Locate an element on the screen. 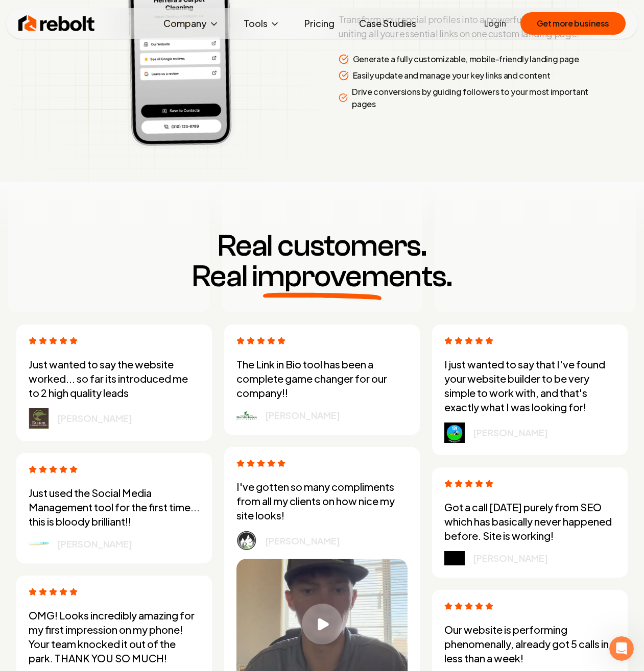 This screenshot has height=671, width=644. p: Just used the Social Media Management tool for the first time... this is bloody brilliant!! is located at coordinates (114, 508).